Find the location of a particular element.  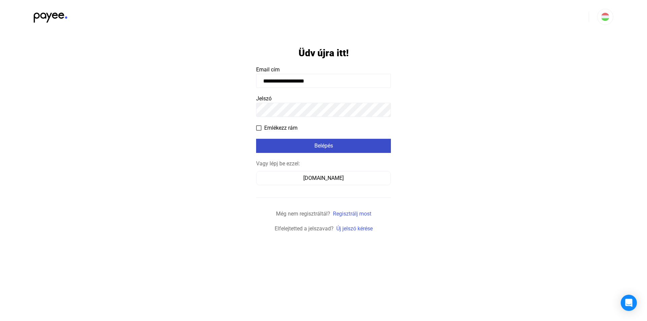

a: Új jelszó kérése is located at coordinates (354, 228).